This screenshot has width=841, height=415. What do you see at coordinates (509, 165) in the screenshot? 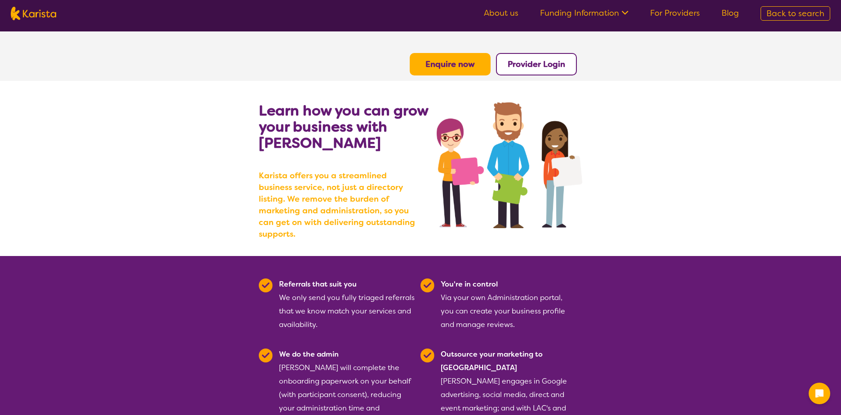
I see `img: grow your business with Karista` at bounding box center [509, 165].